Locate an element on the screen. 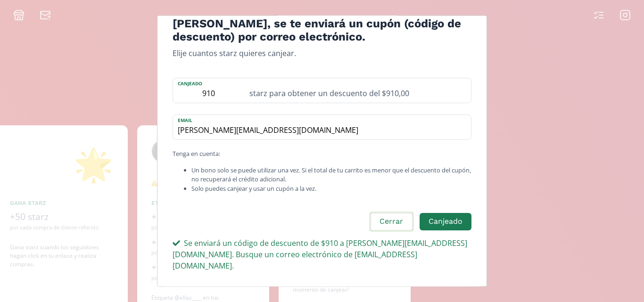 Image resolution: width=644 pixels, height=302 pixels. label: email is located at coordinates (317, 119).